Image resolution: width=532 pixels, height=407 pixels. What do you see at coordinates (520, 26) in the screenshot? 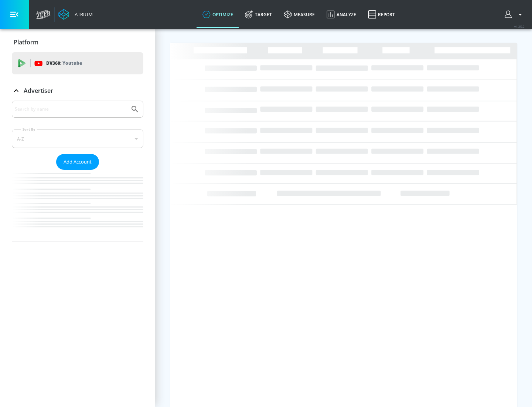
I see `span: v 4.25.2` at bounding box center [520, 26].